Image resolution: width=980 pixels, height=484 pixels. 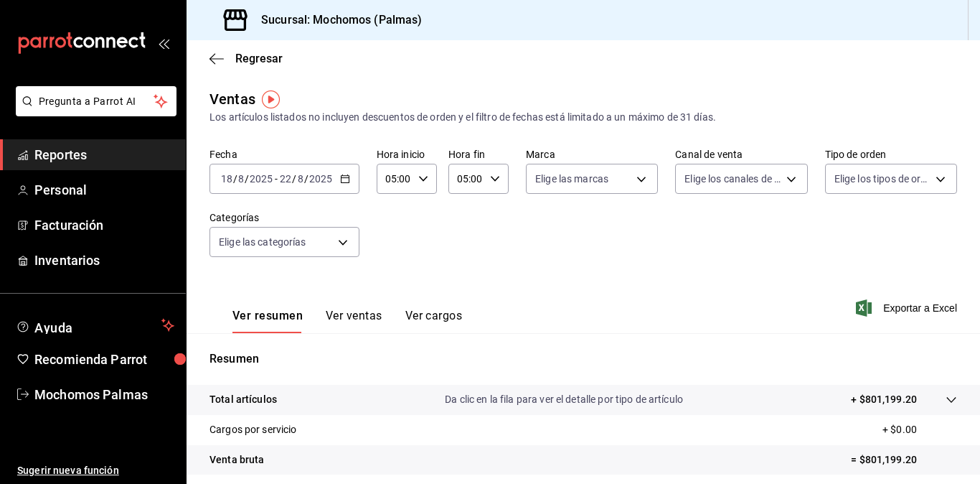 I want to click on div: Ventas, so click(x=232, y=99).